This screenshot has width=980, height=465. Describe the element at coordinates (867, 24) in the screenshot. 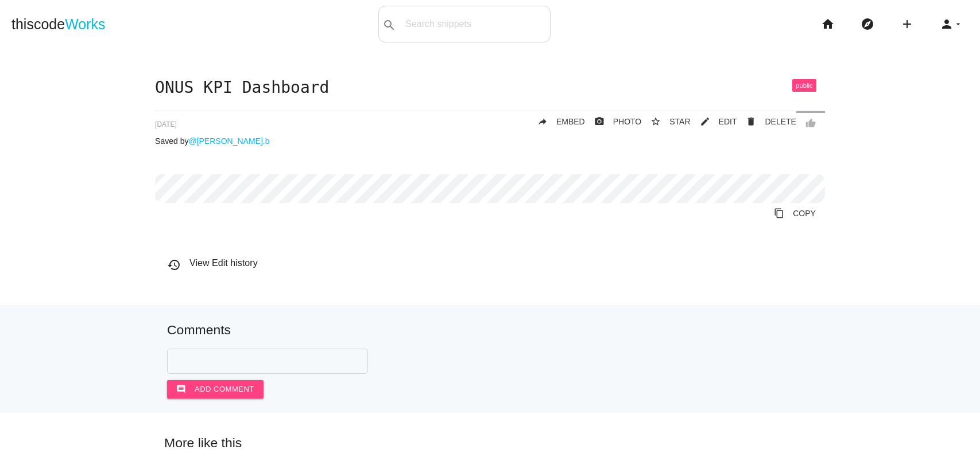

I see `i: explore` at that location.